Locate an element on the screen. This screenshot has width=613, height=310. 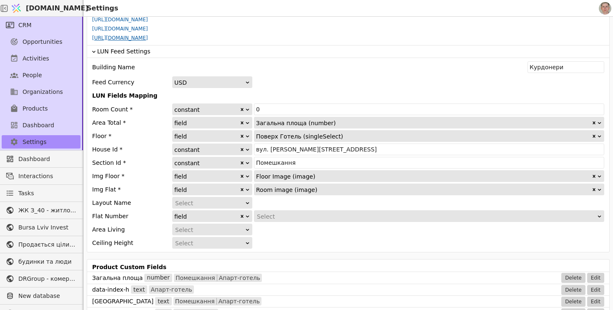
a: Tasks is located at coordinates (41, 193).